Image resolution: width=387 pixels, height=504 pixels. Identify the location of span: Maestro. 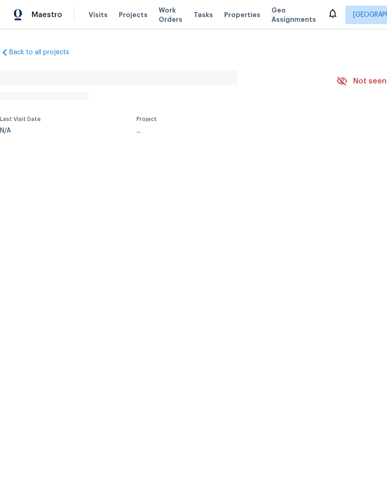
(47, 15).